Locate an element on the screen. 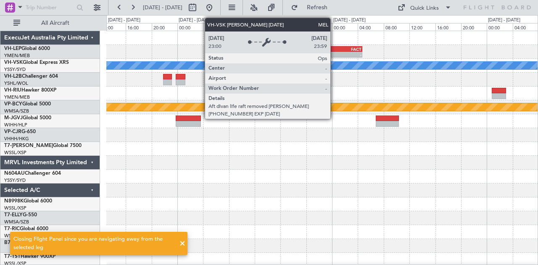  a: VH-LEPGlobal 6000 is located at coordinates (27, 49).